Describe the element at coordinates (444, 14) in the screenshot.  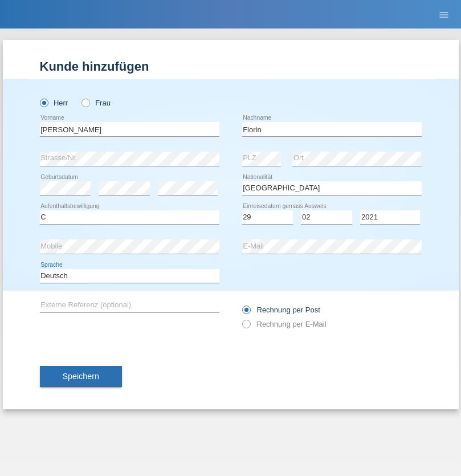
I see `a: menu` at that location.